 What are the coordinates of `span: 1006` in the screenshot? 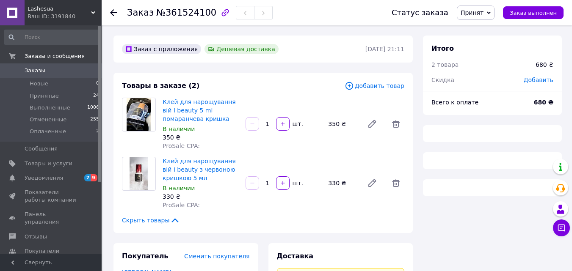 It's located at (93, 108).